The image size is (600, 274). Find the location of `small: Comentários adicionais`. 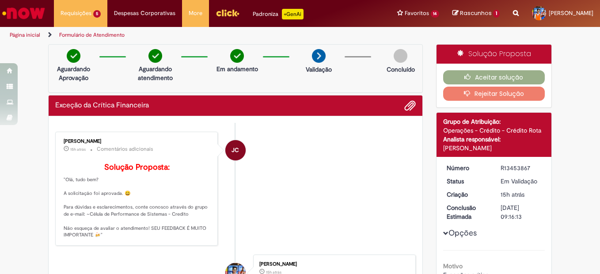

small: Comentários adicionais is located at coordinates (125, 149).